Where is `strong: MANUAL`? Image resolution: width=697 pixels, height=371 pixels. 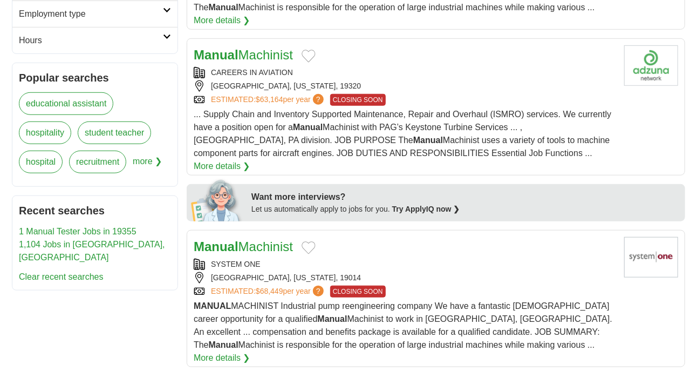 strong: MANUAL is located at coordinates (212, 305).